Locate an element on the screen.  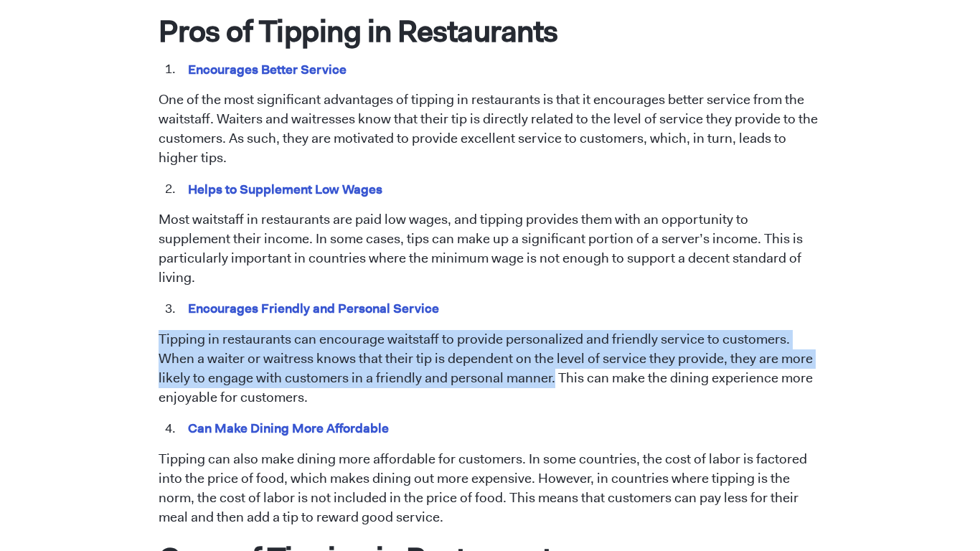
p: Tipping can also make dining more affordable for customers. In some countries, the cost of labor ... is located at coordinates (490, 488).